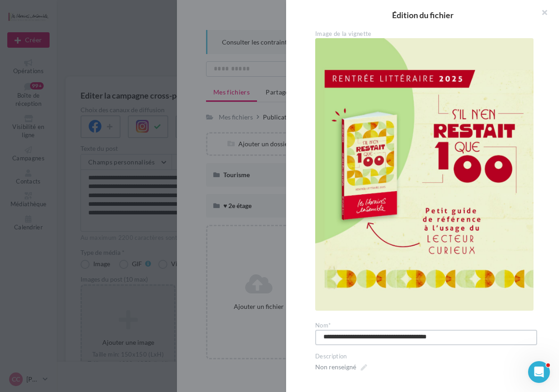 This screenshot has width=559, height=392. Describe the element at coordinates (422, 15) in the screenshot. I see `h2: Édition du fichier` at that location.